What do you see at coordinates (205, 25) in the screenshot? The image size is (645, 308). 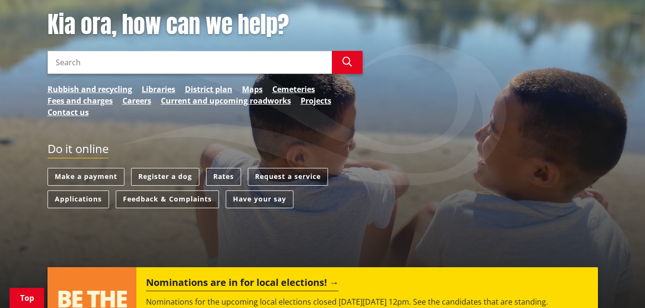 I see `h1: Kia ora, how can we help?` at bounding box center [205, 25].